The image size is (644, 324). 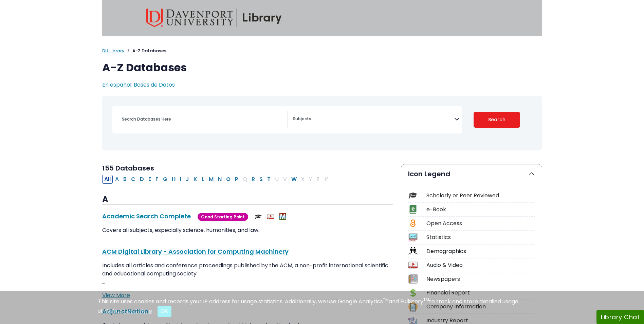 I want to click on button: Filter Results A, so click(x=116, y=179).